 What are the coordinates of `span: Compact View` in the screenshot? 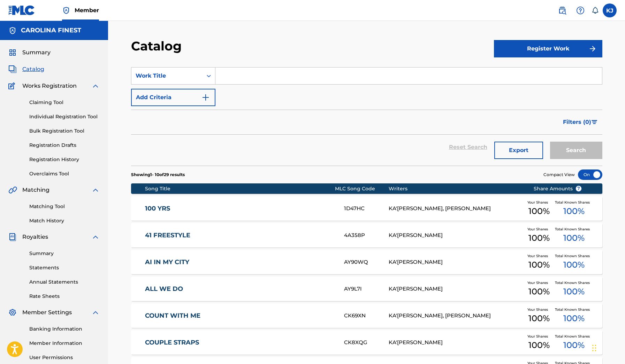 It's located at (559, 174).